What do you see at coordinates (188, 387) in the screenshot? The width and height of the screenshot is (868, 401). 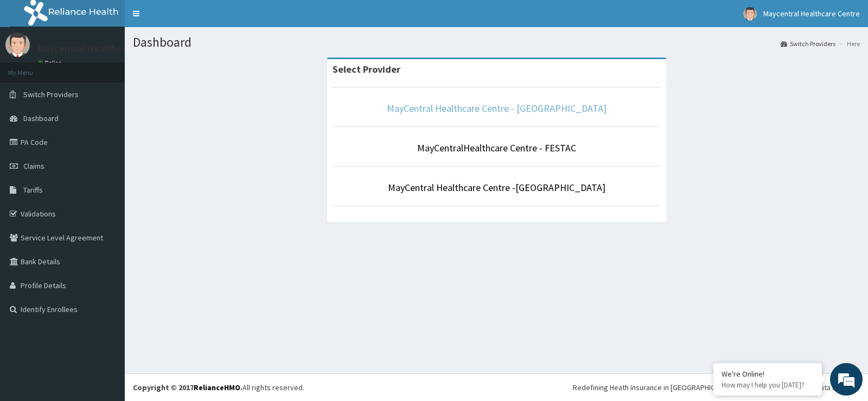 I see `strong: Copyright © 2017 .` at bounding box center [188, 387].